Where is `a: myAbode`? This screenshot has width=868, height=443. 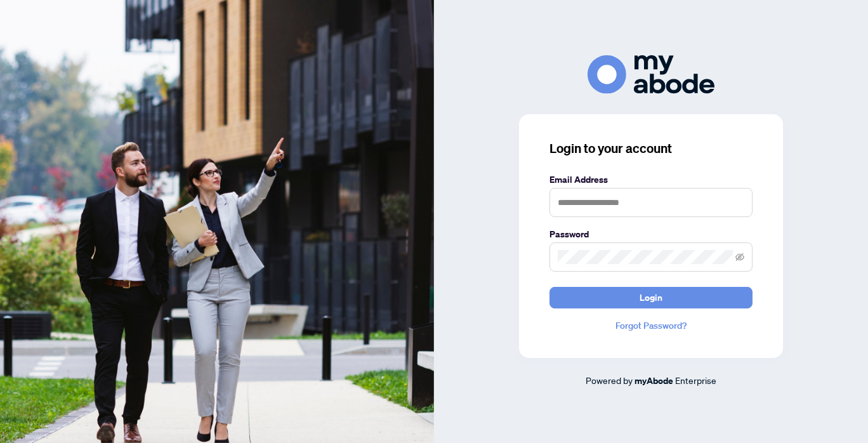 a: myAbode is located at coordinates (653, 381).